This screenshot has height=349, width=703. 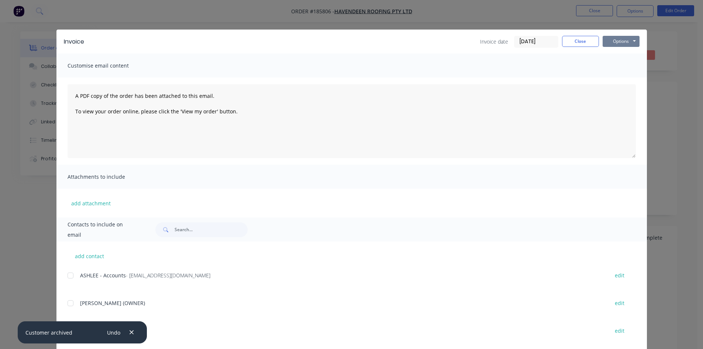 I want to click on button: Undo, so click(x=113, y=332).